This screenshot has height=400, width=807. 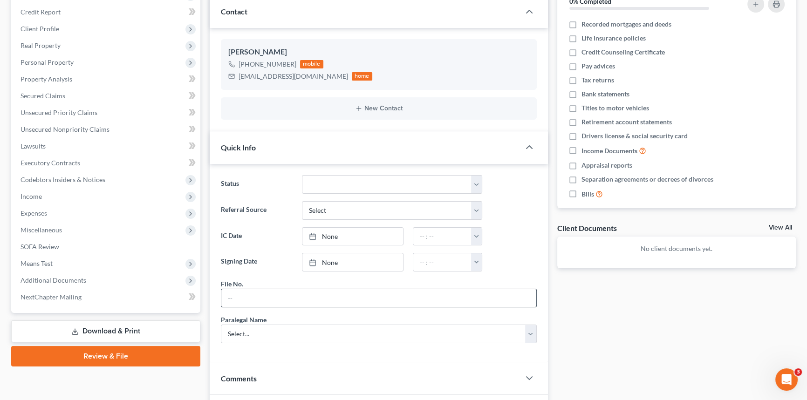 I want to click on div: Paralegal Name, so click(x=244, y=320).